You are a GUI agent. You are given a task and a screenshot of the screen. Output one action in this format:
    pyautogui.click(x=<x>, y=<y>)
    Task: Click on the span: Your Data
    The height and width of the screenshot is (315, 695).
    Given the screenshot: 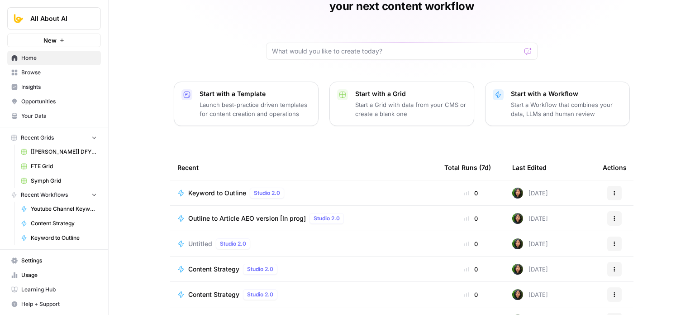 What is the action you would take?
    pyautogui.click(x=59, y=116)
    